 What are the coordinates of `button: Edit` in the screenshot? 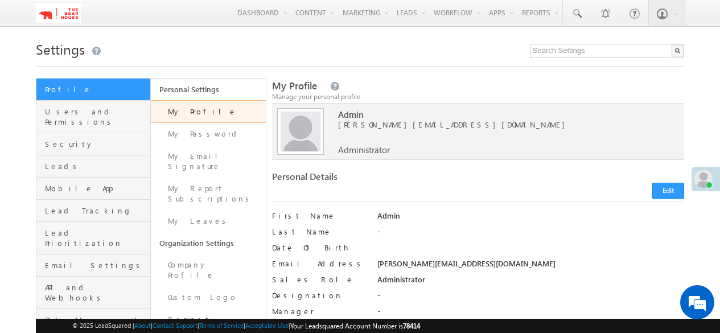 It's located at (668, 191).